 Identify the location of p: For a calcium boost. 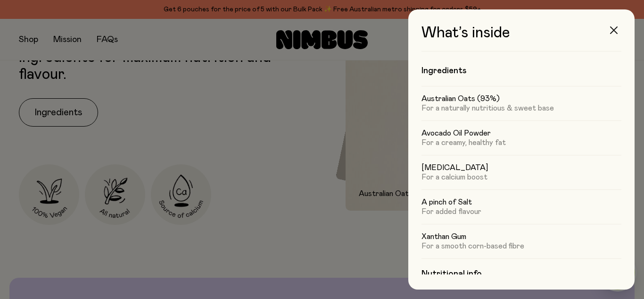
(522, 177).